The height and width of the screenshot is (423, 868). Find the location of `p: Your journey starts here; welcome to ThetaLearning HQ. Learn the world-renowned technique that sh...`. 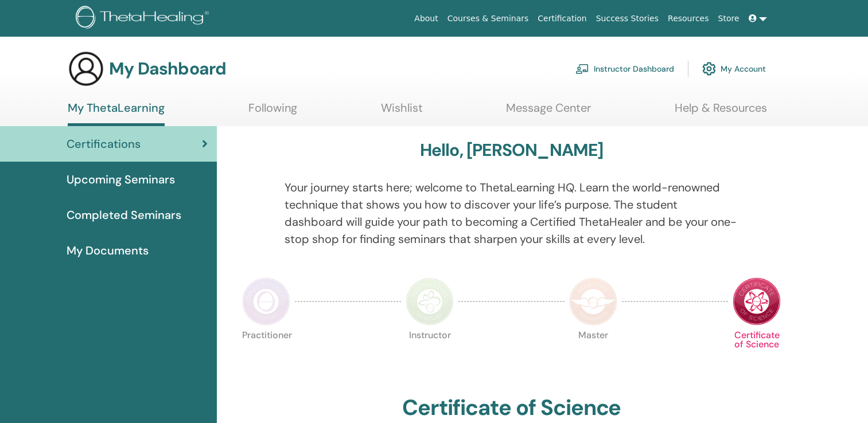

p: Your journey starts here; welcome to ThetaLearning HQ. Learn the world-renowned technique that sh... is located at coordinates (511, 213).